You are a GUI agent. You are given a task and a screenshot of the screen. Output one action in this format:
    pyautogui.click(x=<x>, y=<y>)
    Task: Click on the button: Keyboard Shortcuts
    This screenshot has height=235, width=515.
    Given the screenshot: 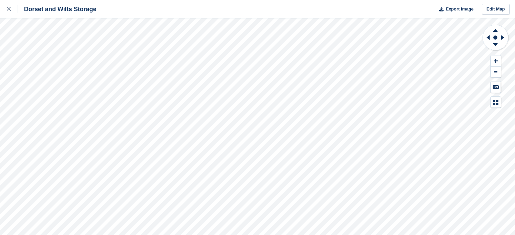 What is the action you would take?
    pyautogui.click(x=496, y=87)
    